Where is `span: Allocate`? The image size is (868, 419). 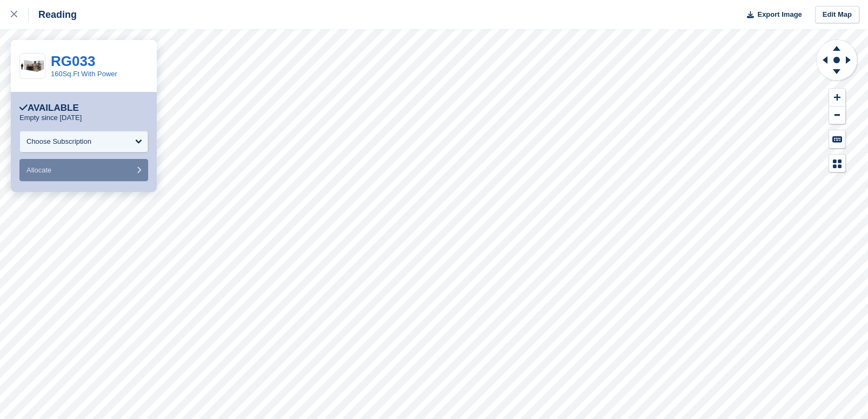 span: Allocate is located at coordinates (39, 170).